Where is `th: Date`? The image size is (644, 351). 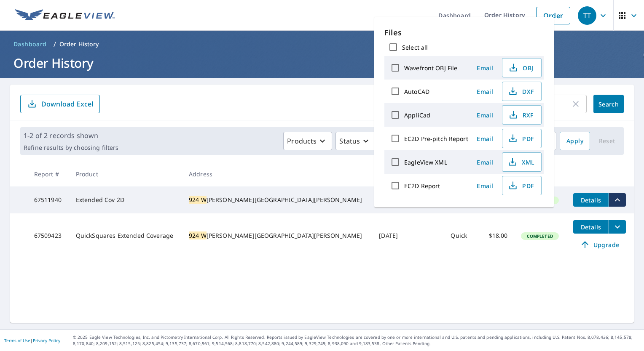 th: Date is located at coordinates (388, 174).